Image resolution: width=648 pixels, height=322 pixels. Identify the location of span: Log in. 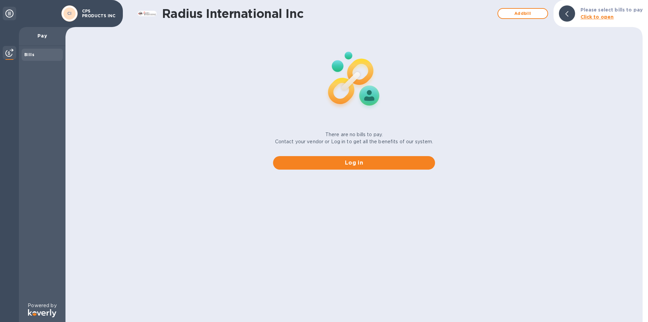
(354, 163).